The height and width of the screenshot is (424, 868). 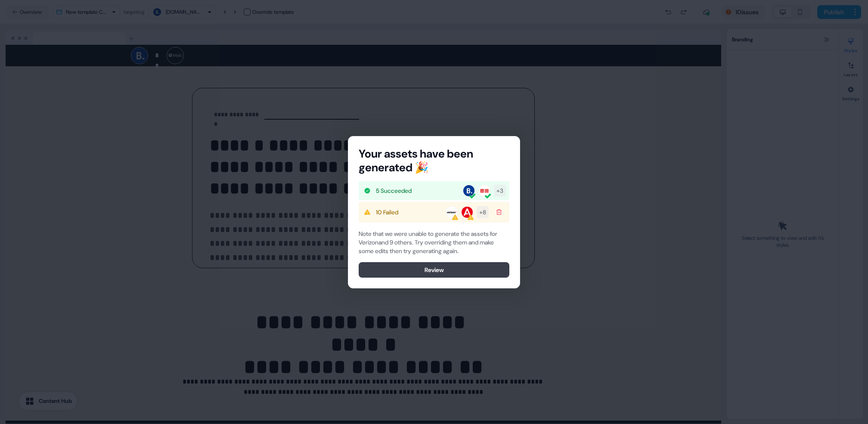 I want to click on div: Note that we were unable to generate the assets for . Try overriding them and make some edits the..., so click(x=434, y=242).